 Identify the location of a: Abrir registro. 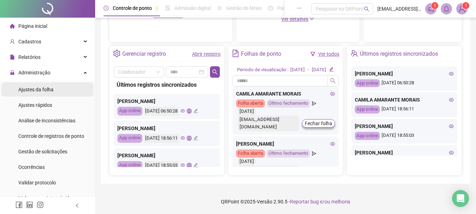
(206, 54).